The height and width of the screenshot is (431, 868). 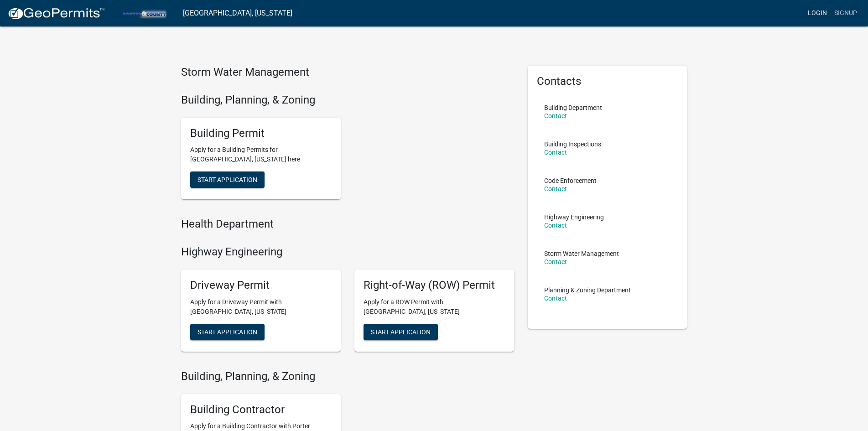 What do you see at coordinates (347, 252) in the screenshot?
I see `h4: Highway Engineering` at bounding box center [347, 252].